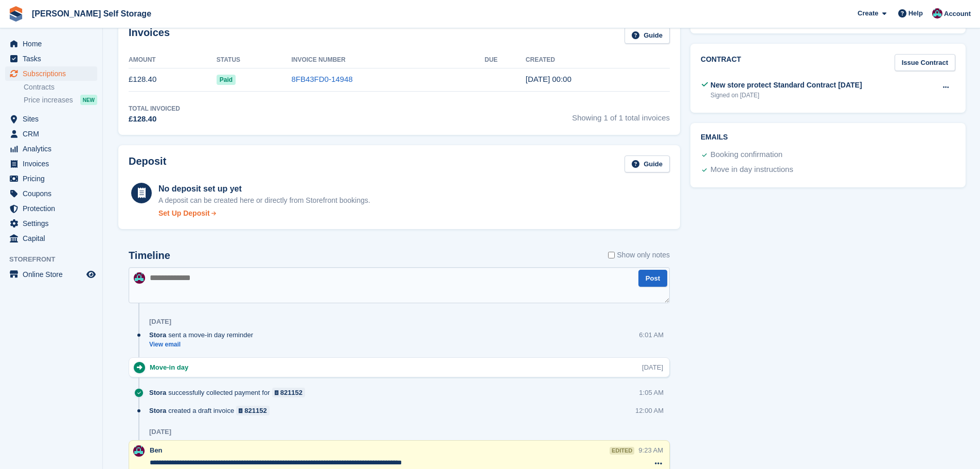 This screenshot has height=469, width=980. Describe the element at coordinates (204, 345) in the screenshot. I see `a: View email` at that location.